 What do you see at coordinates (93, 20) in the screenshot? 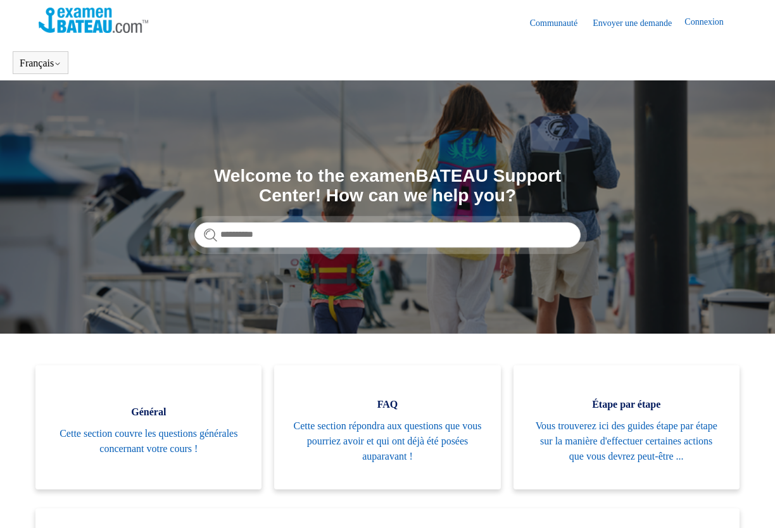
I see `img: Page d’accueil du Centre d’aide Examen Bateau` at bounding box center [93, 20].